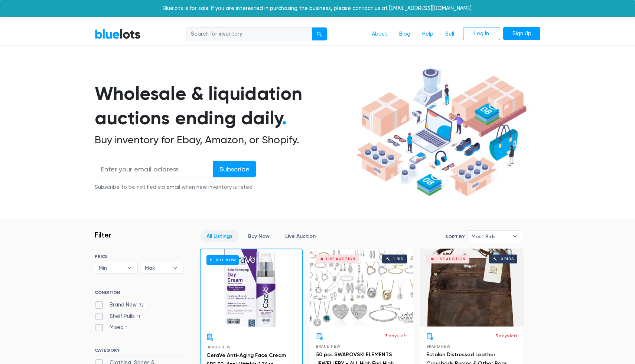 This screenshot has height=364, width=635. What do you see at coordinates (139, 256) in the screenshot?
I see `h6: PRICE` at bounding box center [139, 256].